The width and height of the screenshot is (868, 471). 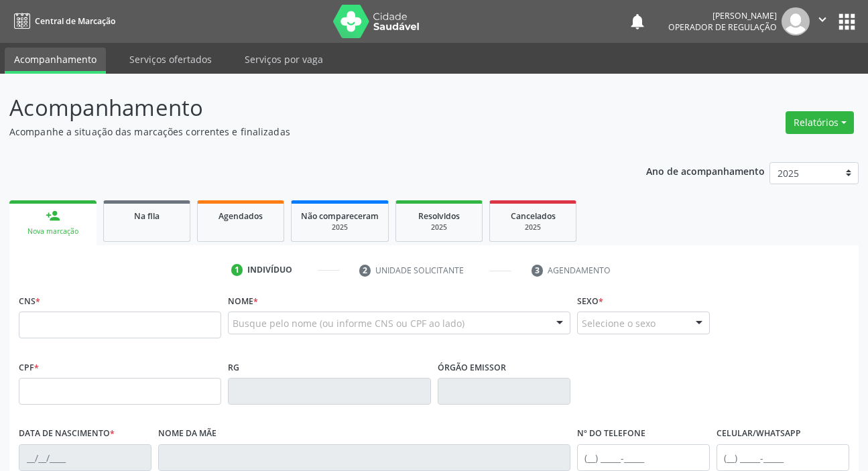 What do you see at coordinates (53, 232) in the screenshot?
I see `div: Nova marcação` at bounding box center [53, 232].